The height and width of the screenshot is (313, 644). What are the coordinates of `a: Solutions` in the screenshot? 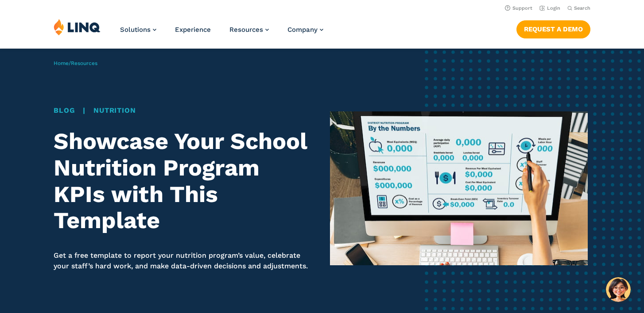 It's located at (138, 30).